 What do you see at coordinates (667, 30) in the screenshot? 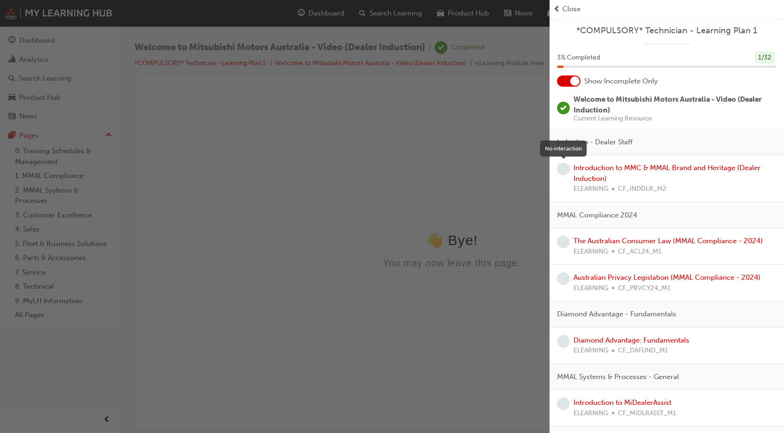
I see `span: *COMPULSORY* Technician - Learning Plan 1` at bounding box center [667, 30].